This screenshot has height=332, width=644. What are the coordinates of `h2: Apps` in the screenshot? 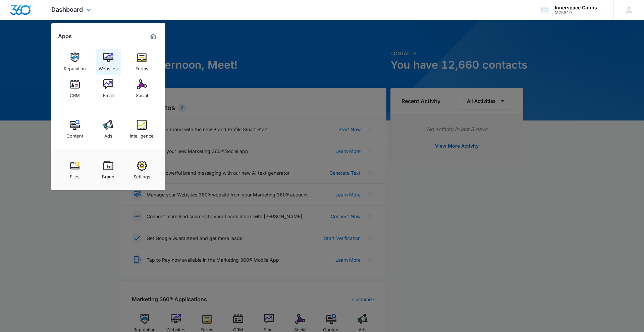 It's located at (65, 36).